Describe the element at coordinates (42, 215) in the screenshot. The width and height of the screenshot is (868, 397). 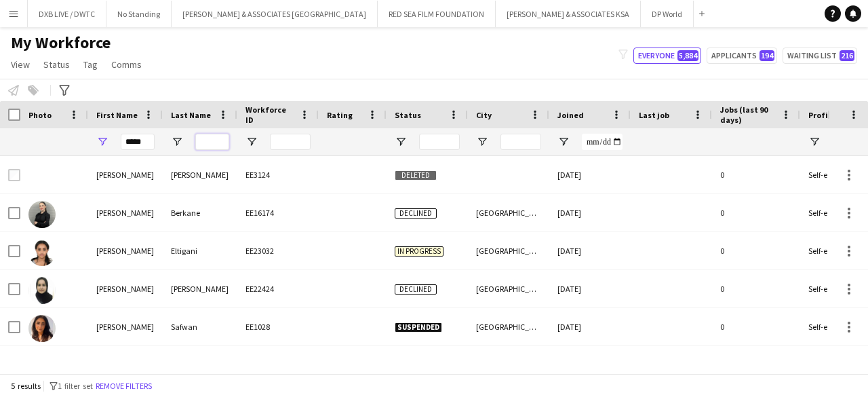
I see `img: Nawal Berkane` at that location.